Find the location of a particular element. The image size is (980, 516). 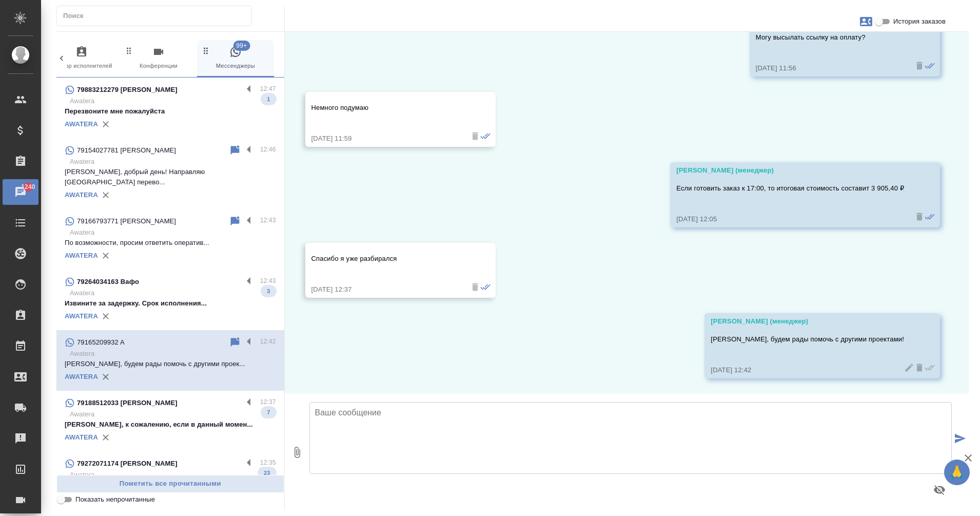

a: 1240 is located at coordinates (21, 192).